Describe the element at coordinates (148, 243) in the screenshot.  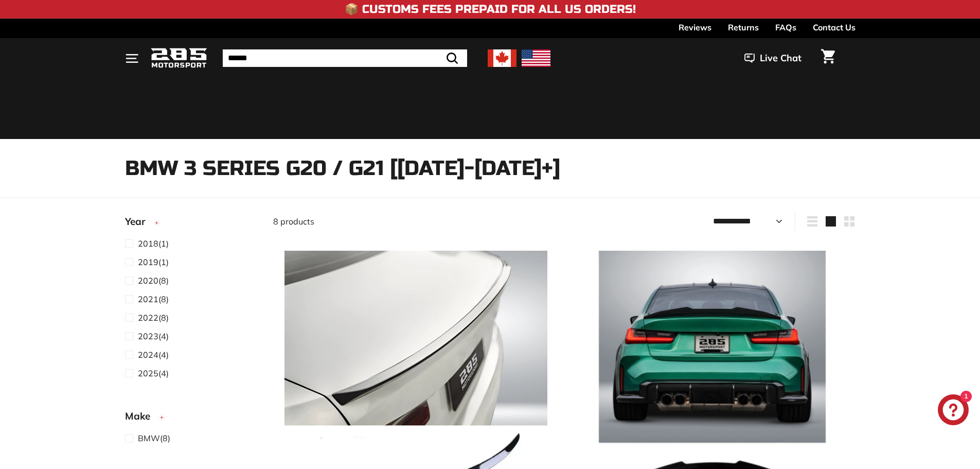
I see `span: 2018` at that location.